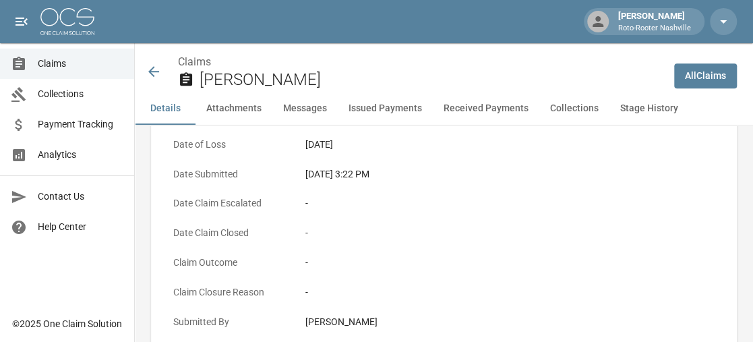 Image resolution: width=753 pixels, height=342 pixels. Describe the element at coordinates (486, 109) in the screenshot. I see `button: Received Payments` at that location.